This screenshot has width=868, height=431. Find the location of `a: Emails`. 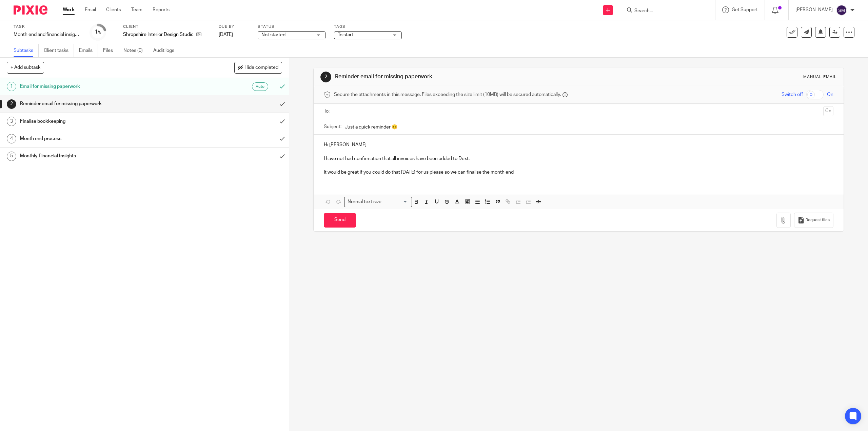

a: Emails is located at coordinates (89, 51).